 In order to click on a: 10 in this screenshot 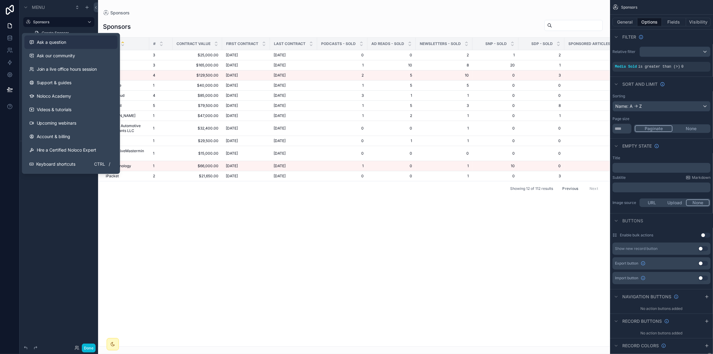, I will do `click(444, 75)`.